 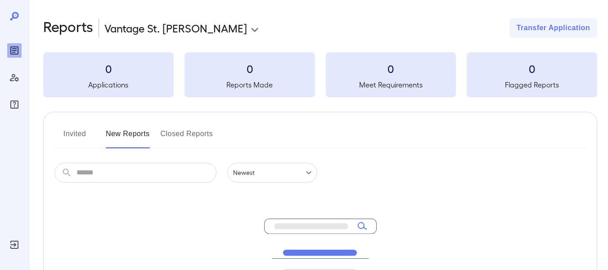 I want to click on h5: Meet Requirements, so click(x=391, y=85).